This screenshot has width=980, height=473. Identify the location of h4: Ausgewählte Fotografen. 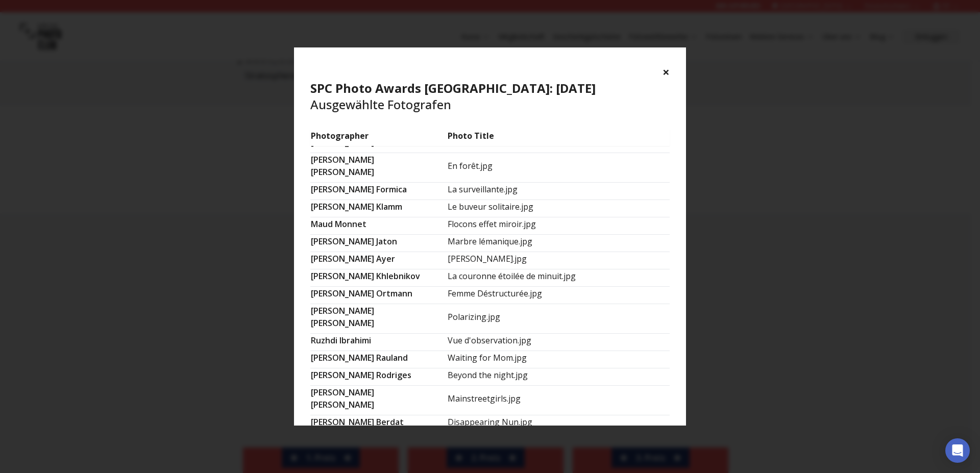
(490, 96).